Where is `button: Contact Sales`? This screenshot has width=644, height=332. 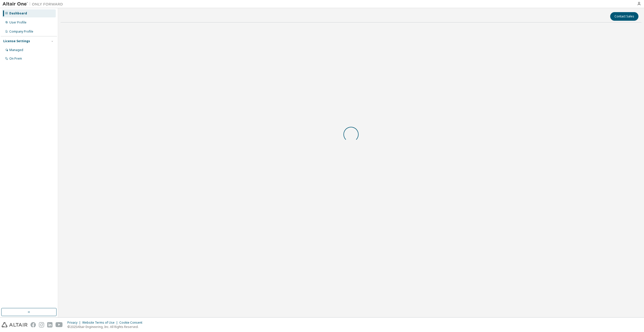
button: Contact Sales is located at coordinates (624, 16).